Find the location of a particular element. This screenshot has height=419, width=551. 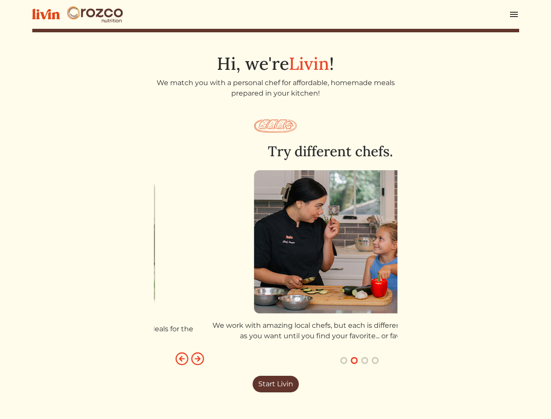

h2: Try different chefs. is located at coordinates (331, 151).